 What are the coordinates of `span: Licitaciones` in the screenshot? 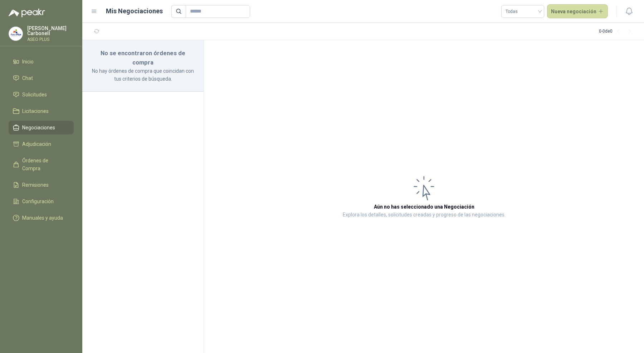 It's located at (35, 111).